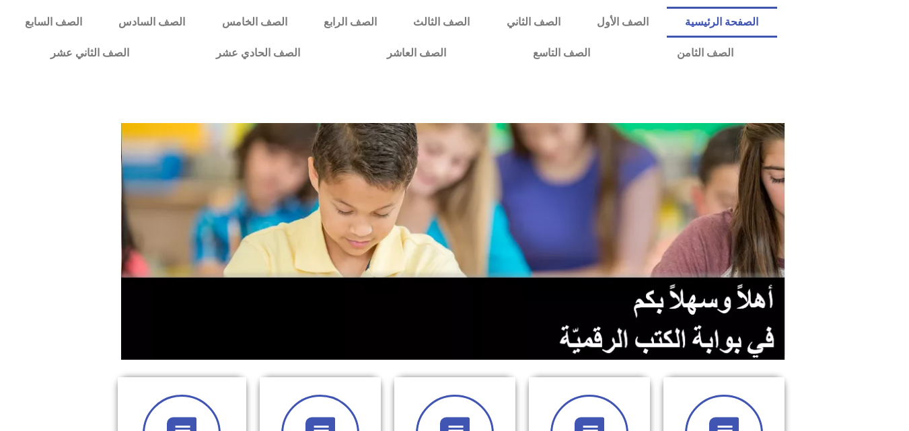 The height and width of the screenshot is (431, 909). I want to click on a: الصف العاشر, so click(416, 53).